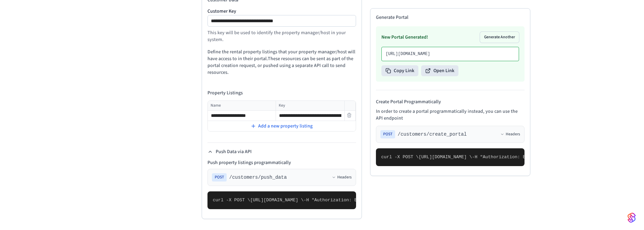 This screenshot has height=230, width=644. Describe the element at coordinates (229, 152) in the screenshot. I see `button: Push Data via API` at that location.